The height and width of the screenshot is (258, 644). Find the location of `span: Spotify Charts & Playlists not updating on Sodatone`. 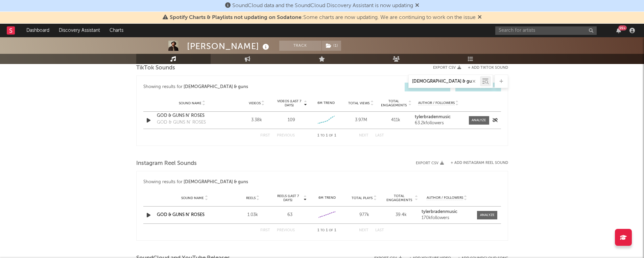

span: Spotify Charts & Playlists not updating on Sodatone is located at coordinates (236, 18).